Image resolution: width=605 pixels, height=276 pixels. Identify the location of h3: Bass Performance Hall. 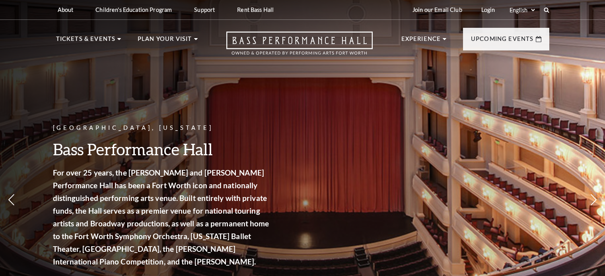
(162, 149).